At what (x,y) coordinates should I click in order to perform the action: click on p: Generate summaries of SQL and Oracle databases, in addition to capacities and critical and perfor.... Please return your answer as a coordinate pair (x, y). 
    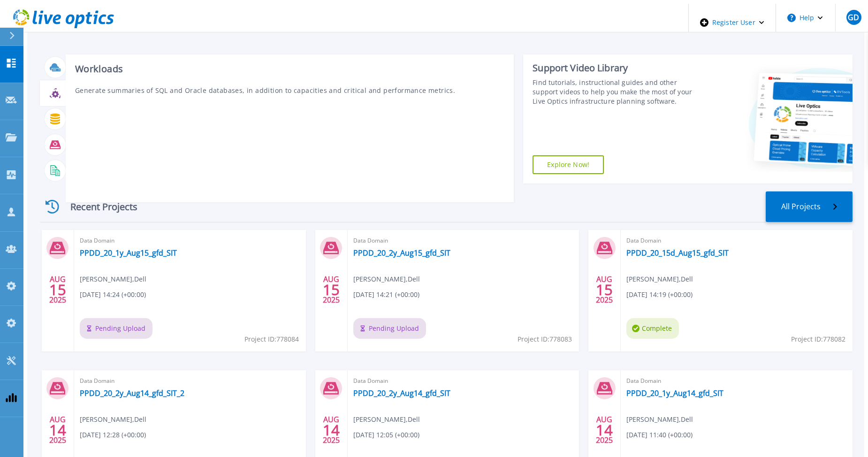
    Looking at the image, I should click on (289, 90).